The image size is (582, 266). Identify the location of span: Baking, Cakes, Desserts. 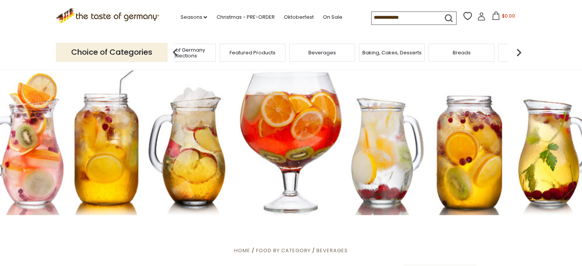
(392, 52).